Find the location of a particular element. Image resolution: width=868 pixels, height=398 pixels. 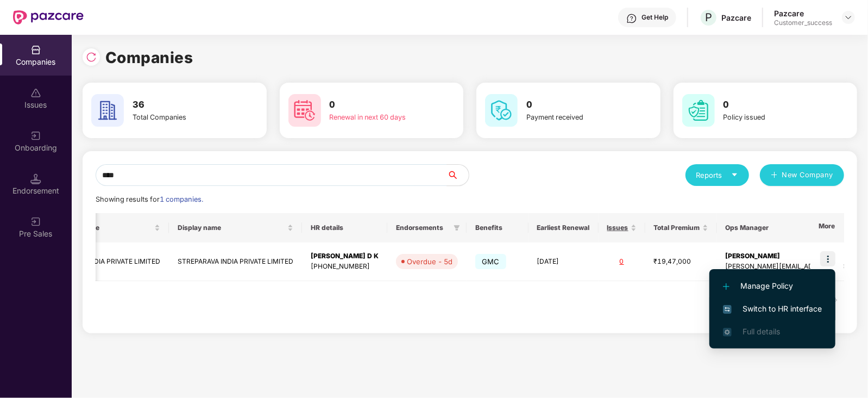

span: search is located at coordinates (457, 175).